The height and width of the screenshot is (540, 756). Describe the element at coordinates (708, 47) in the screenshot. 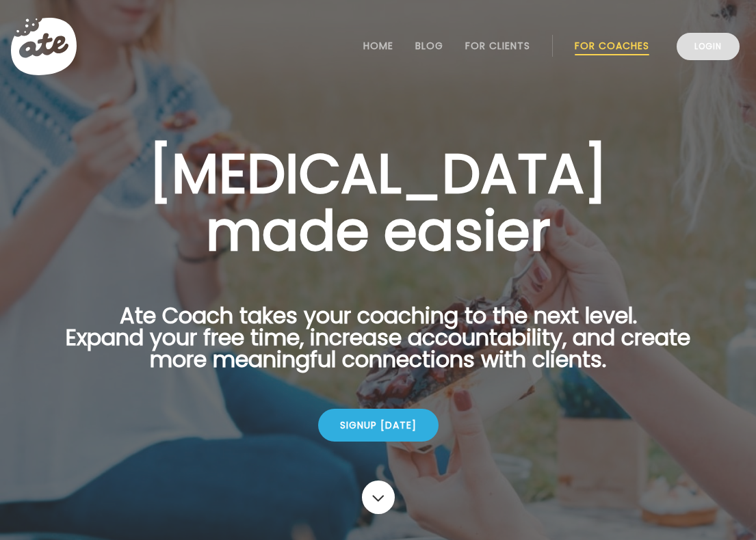

I see `a: Login` at that location.